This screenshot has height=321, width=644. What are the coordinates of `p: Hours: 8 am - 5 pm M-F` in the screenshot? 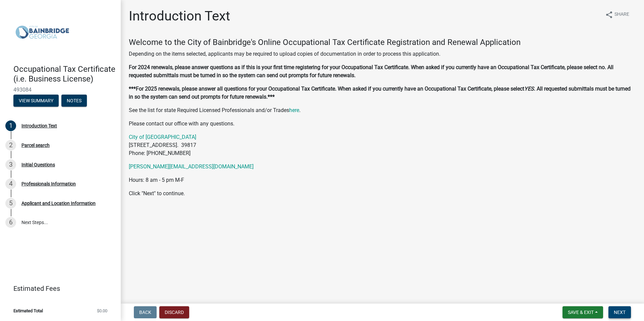 It's located at (382, 180).